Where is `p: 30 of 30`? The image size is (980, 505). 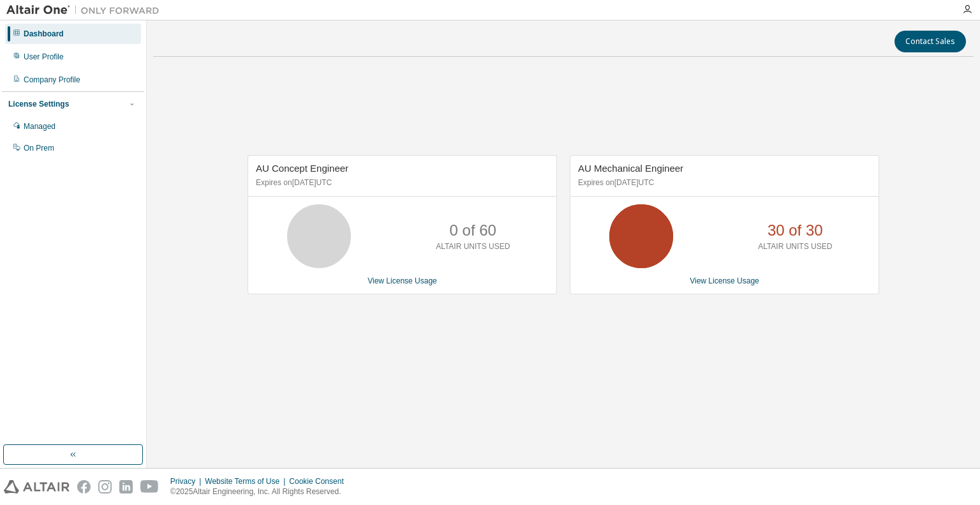 p: 30 of 30 is located at coordinates (795, 231).